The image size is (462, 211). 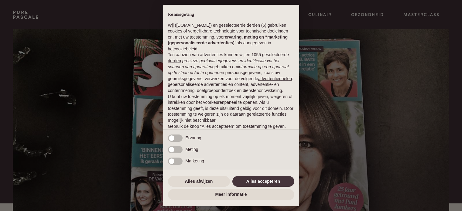 I want to click on span: Ervaring, so click(x=194, y=138).